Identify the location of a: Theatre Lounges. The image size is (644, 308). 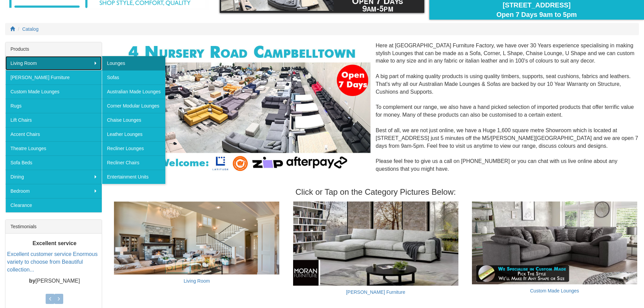
(54, 149).